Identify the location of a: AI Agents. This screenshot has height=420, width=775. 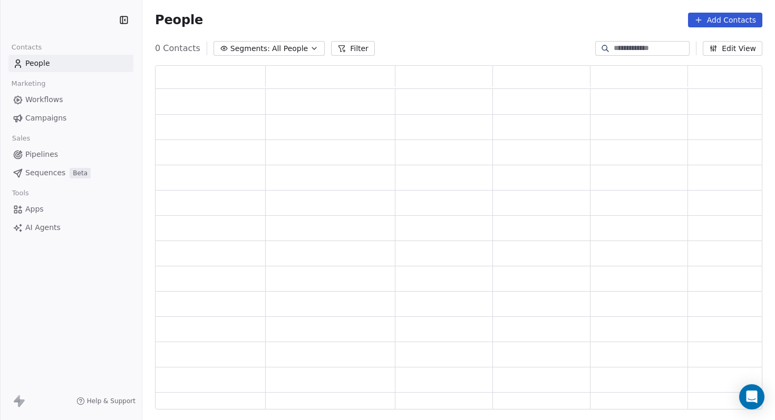
(71, 228).